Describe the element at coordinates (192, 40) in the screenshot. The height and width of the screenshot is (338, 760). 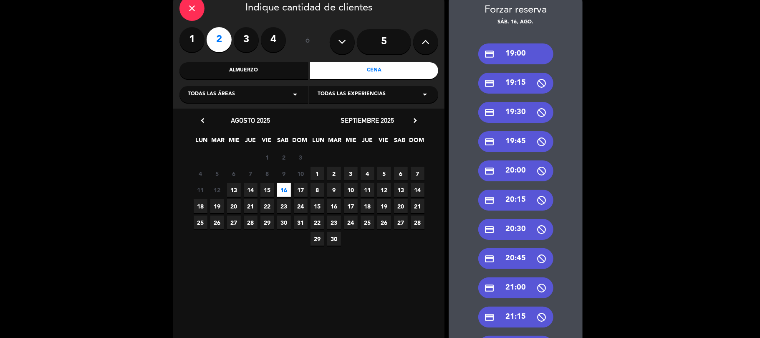
I see `label: 1` at that location.